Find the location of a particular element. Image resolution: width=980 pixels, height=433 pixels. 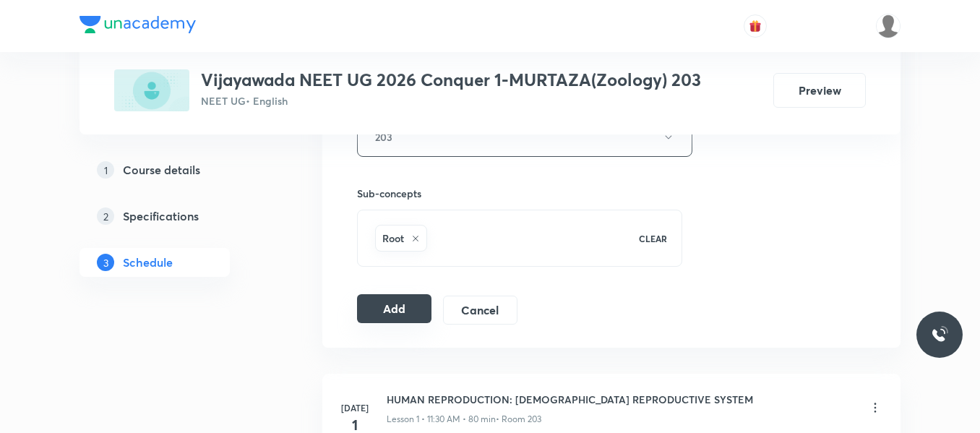

p: Lesson 1 • 11:30 AM • 80 min is located at coordinates (441, 419).